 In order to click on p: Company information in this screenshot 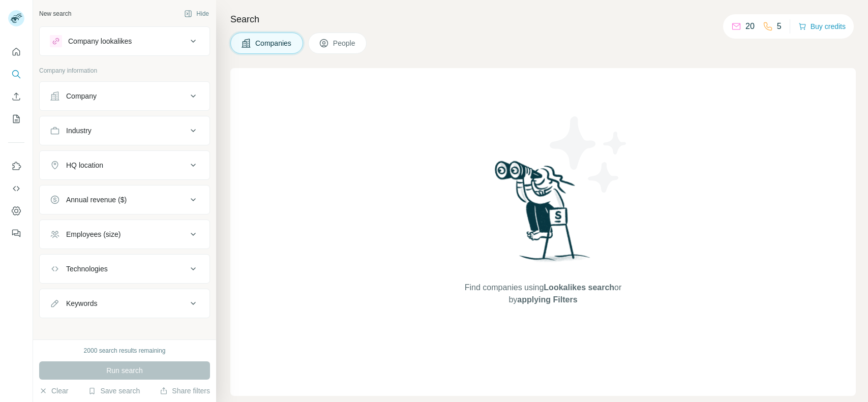, I will do `click(124, 71)`.